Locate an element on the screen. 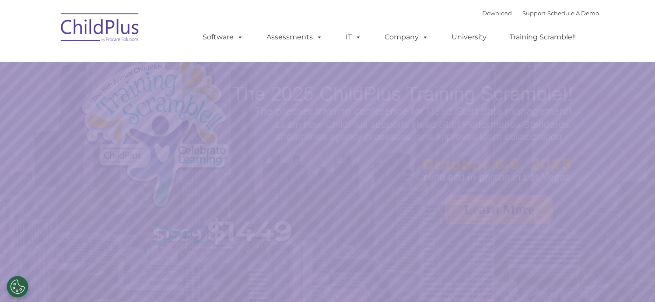 The width and height of the screenshot is (655, 302). img: ChildPlus by Procare Solutions is located at coordinates (100, 29).